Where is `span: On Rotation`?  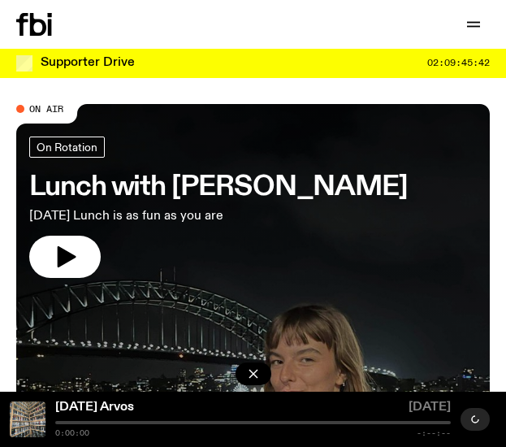 span: On Rotation is located at coordinates (67, 146).